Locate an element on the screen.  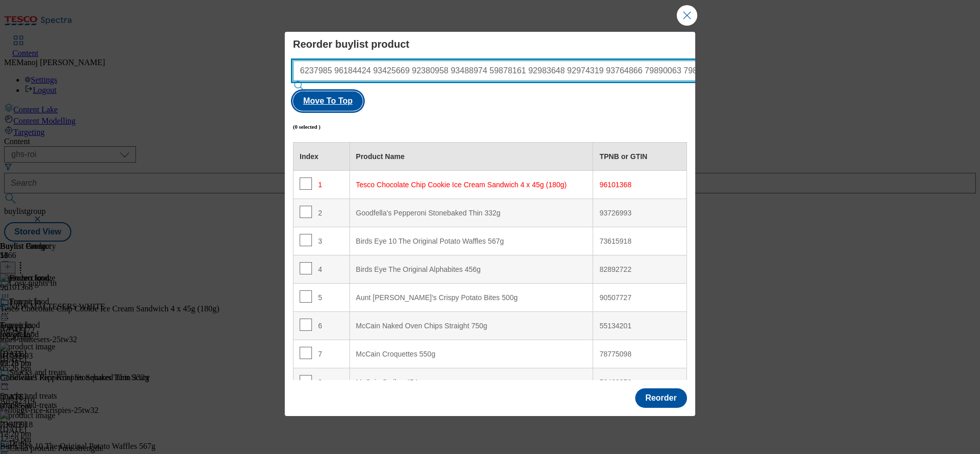
button: Move To Top is located at coordinates (328, 101).